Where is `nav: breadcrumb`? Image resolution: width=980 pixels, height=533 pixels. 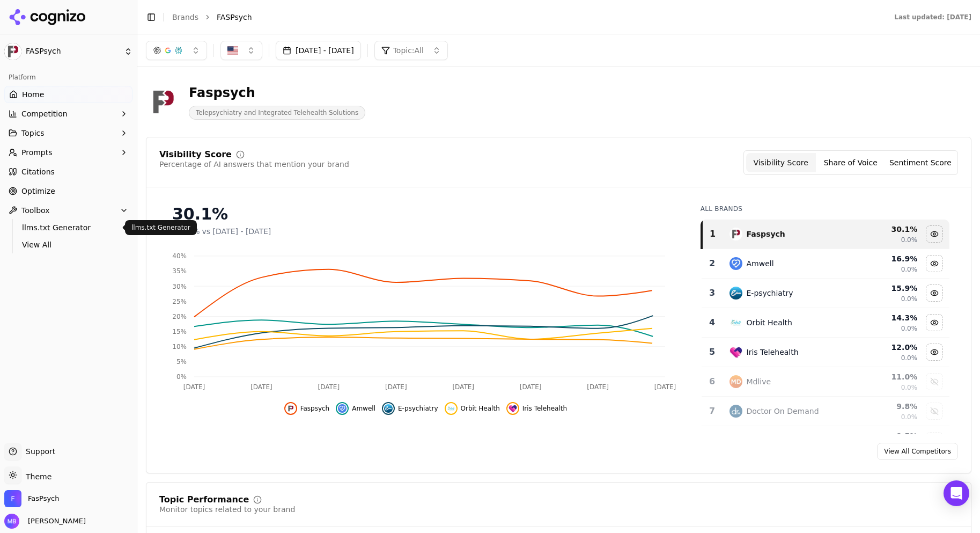 nav: breadcrumb is located at coordinates (522, 17).